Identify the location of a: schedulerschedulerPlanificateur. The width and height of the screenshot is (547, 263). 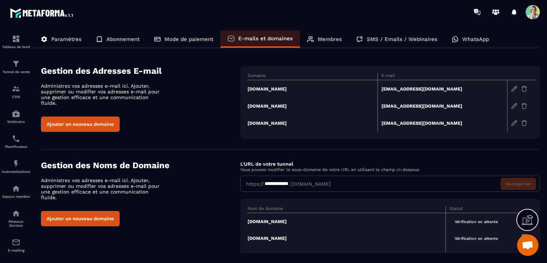
(16, 141).